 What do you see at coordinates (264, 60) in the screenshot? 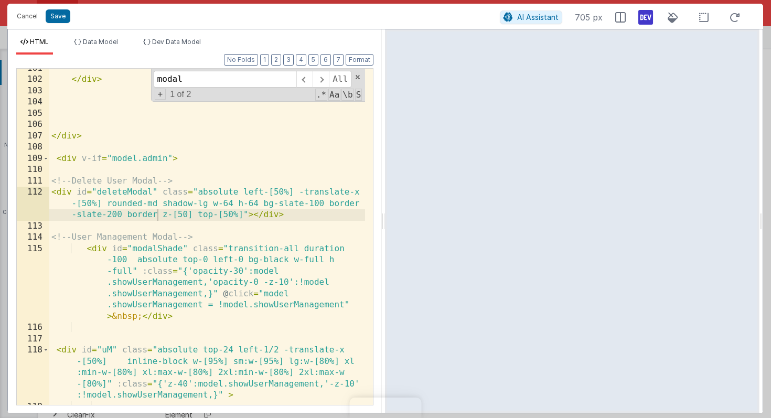
I see `button: 1` at bounding box center [264, 60].